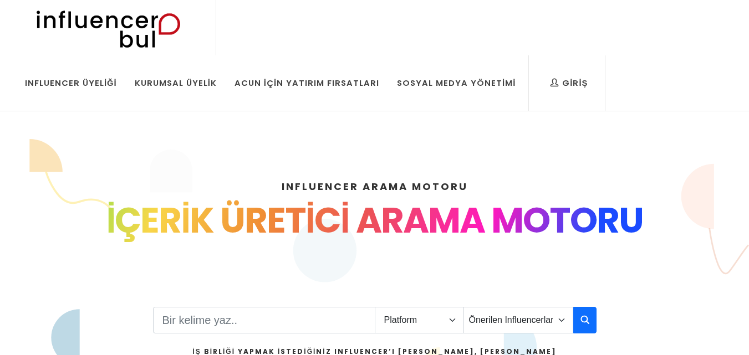 This screenshot has width=749, height=355. What do you see at coordinates (569, 83) in the screenshot?
I see `a: Giriş` at bounding box center [569, 83].